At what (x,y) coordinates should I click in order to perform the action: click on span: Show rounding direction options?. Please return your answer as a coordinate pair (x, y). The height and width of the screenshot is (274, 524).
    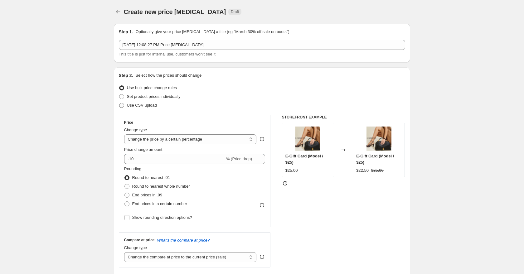
    Looking at the image, I should click on (162, 217).